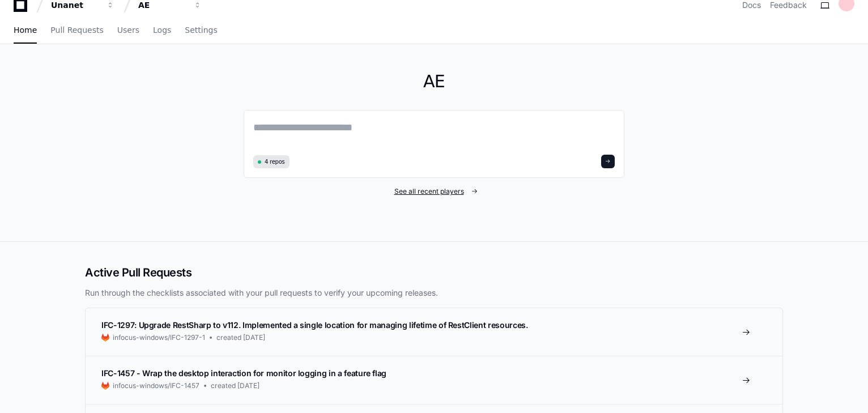 This screenshot has width=868, height=413. I want to click on span: Pull Requests, so click(76, 30).